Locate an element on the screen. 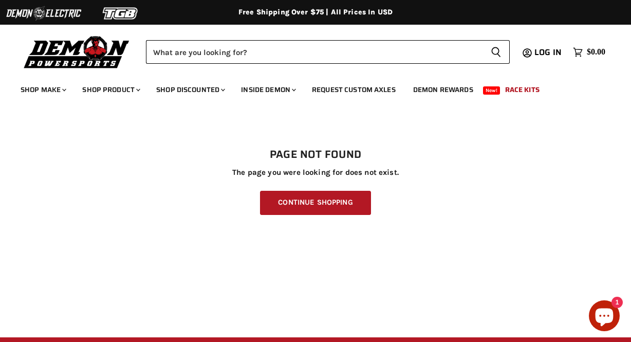  p: The page you were looking for does not exist. is located at coordinates (316, 172).